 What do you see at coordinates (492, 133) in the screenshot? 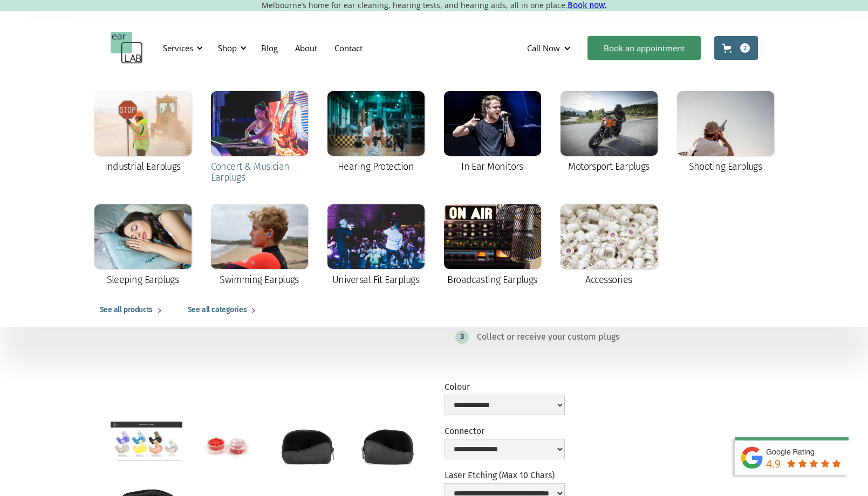
I see `a: In Ear Monitors` at bounding box center [492, 133].